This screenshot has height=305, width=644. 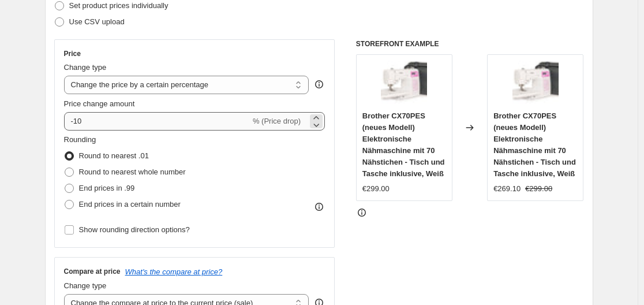 What do you see at coordinates (107, 188) in the screenshot?
I see `span: End prices in .99` at bounding box center [107, 188].